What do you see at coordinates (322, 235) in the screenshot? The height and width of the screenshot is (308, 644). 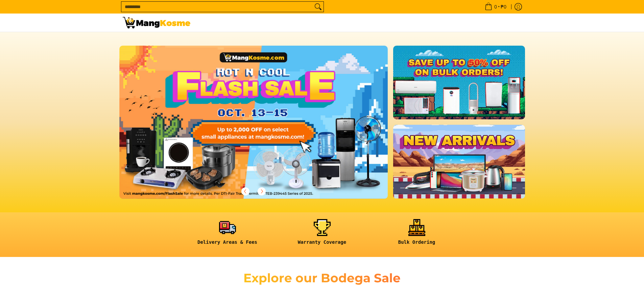 I see `a: <h6><strong>Warranty Coverage</strong></h6>` at bounding box center [322, 235].